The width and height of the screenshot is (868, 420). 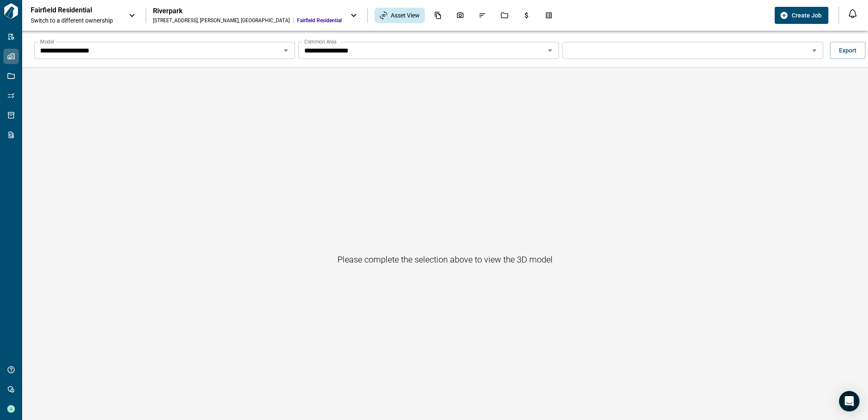 What do you see at coordinates (549, 16) in the screenshot?
I see `div: Takeoff Center` at bounding box center [549, 16].